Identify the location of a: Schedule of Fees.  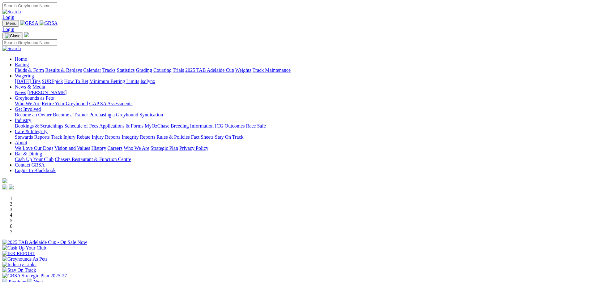
(81, 126).